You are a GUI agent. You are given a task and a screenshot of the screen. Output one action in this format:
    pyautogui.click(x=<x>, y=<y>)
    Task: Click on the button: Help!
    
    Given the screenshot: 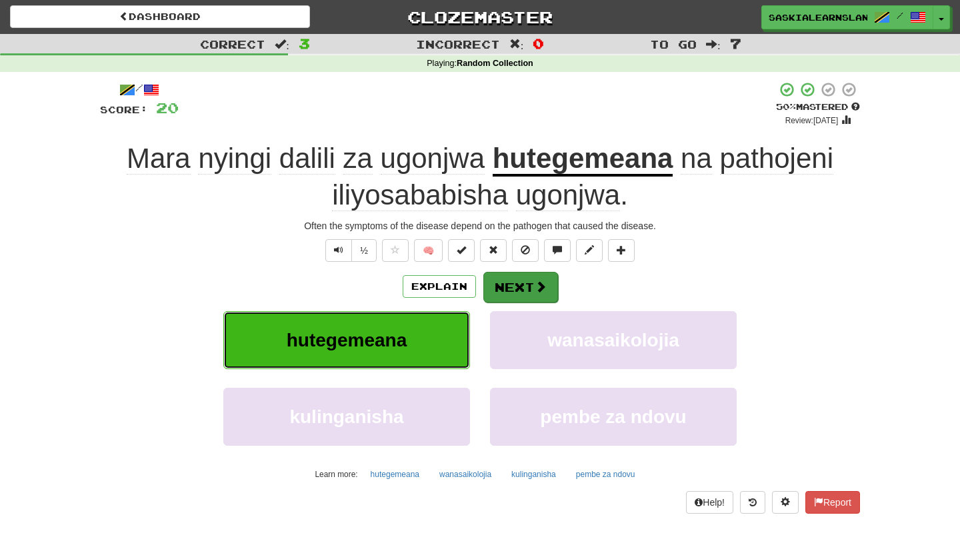 What is the action you would take?
    pyautogui.click(x=710, y=503)
    